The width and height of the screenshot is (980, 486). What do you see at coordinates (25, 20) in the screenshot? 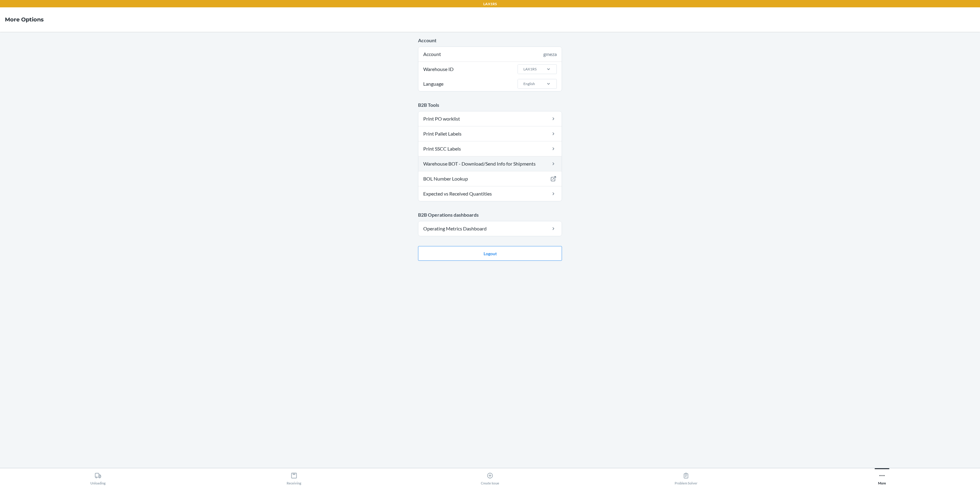
I see `h4: More Options` at bounding box center [25, 20].